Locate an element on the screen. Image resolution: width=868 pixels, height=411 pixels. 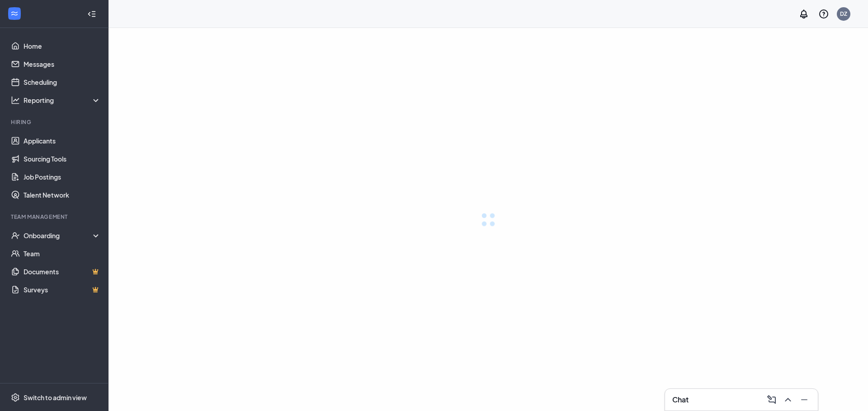
a: SurveysCrown is located at coordinates (62, 290).